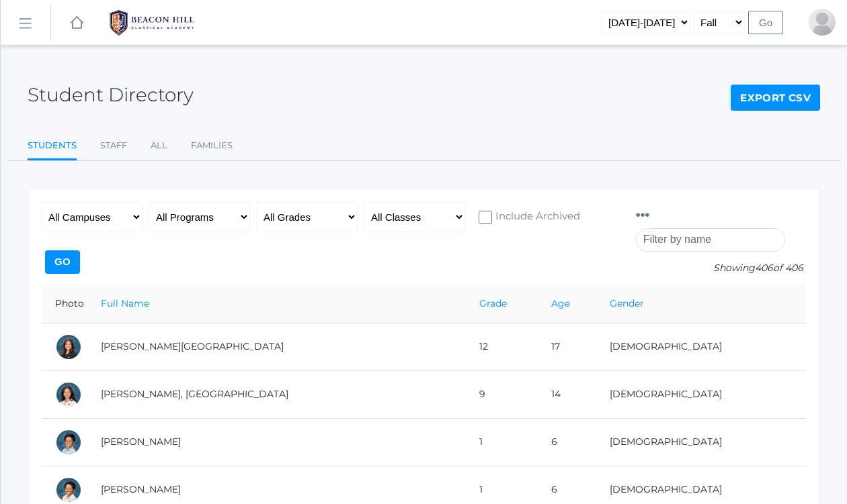 This screenshot has width=847, height=504. What do you see at coordinates (566, 346) in the screenshot?
I see `td: 17` at bounding box center [566, 346].